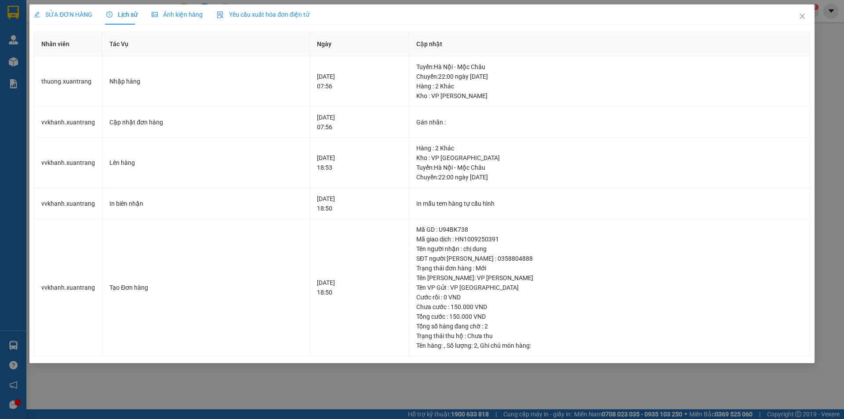  Describe the element at coordinates (220, 15) in the screenshot. I see `img: icon` at that location.